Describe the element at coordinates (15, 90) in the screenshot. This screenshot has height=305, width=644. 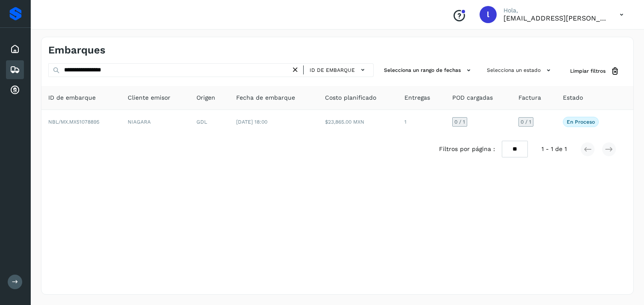
I see `div: Cuentas por cobrar` at that location.